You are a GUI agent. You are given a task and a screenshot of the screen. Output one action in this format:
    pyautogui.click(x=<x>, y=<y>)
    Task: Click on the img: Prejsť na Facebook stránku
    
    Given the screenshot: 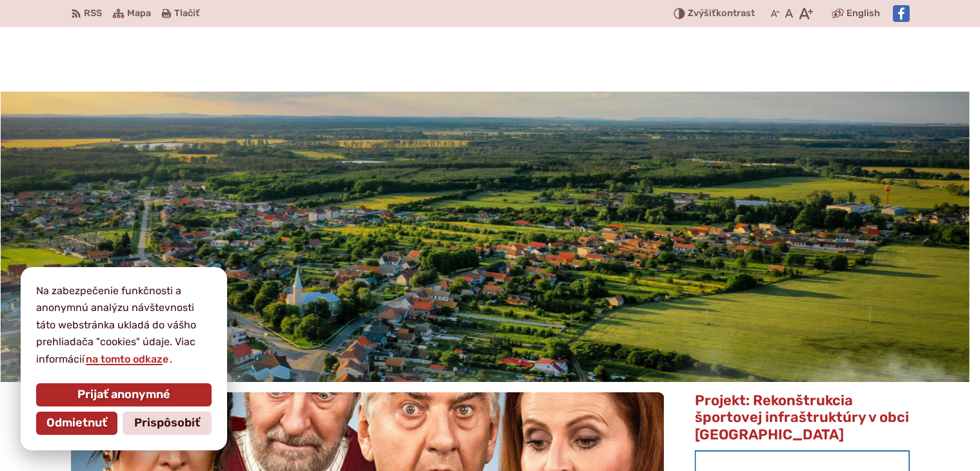 What is the action you would take?
    pyautogui.click(x=901, y=14)
    